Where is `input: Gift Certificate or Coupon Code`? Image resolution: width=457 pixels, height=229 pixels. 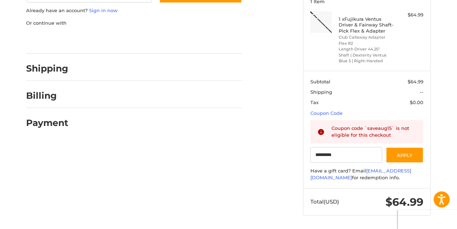 input: Gift Certificate or Coupon Code is located at coordinates (346, 155).